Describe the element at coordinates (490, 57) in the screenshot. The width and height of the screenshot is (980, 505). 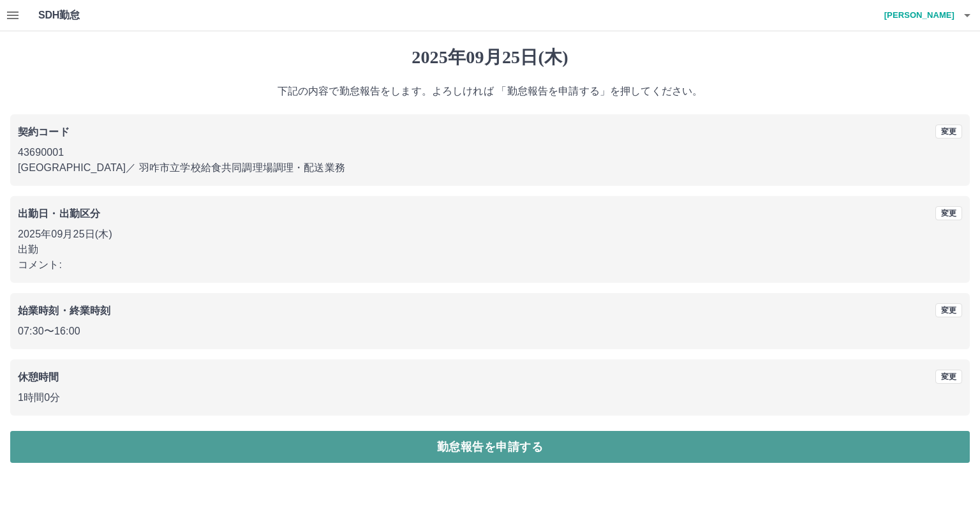
I see `h1: 2025年09月25日(木)` at that location.